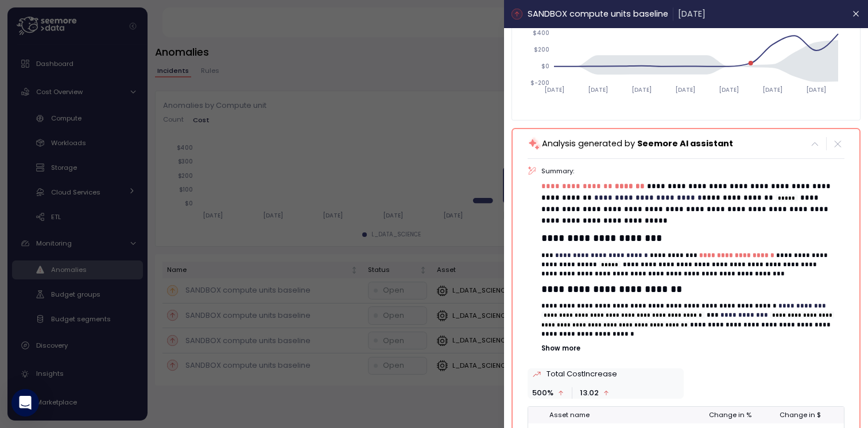 The image size is (868, 428). Describe the element at coordinates (543, 393) in the screenshot. I see `p: 500 %` at that location.